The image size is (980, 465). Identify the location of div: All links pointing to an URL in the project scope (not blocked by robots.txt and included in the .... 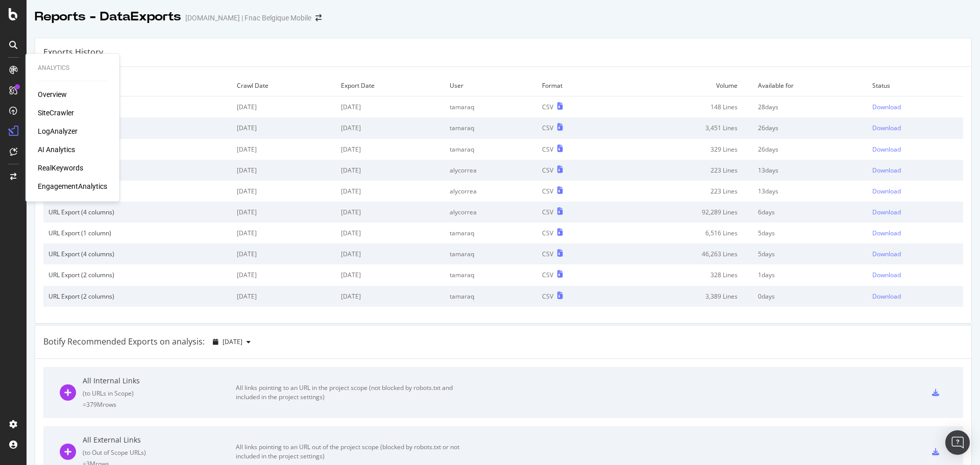
(351, 393).